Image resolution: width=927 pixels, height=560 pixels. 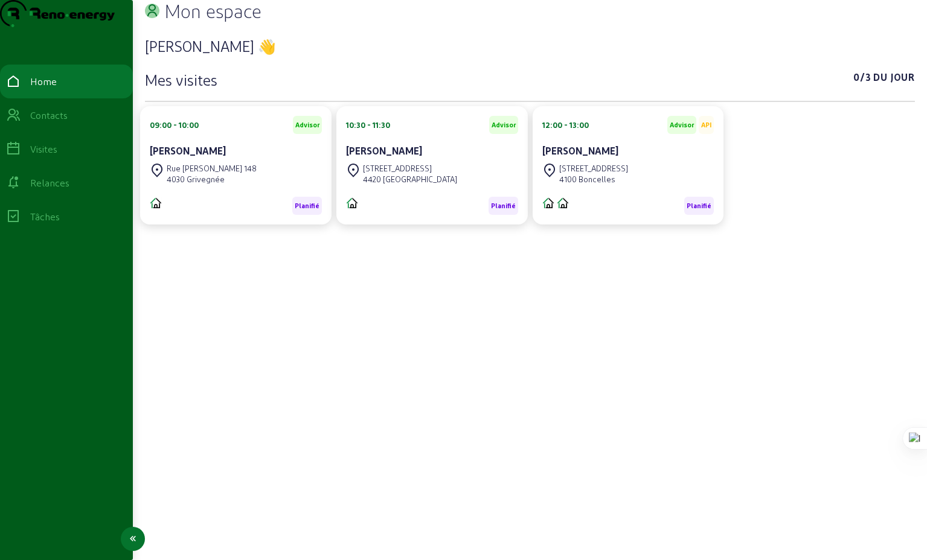 What do you see at coordinates (43, 149) in the screenshot?
I see `div: Visites` at bounding box center [43, 149].